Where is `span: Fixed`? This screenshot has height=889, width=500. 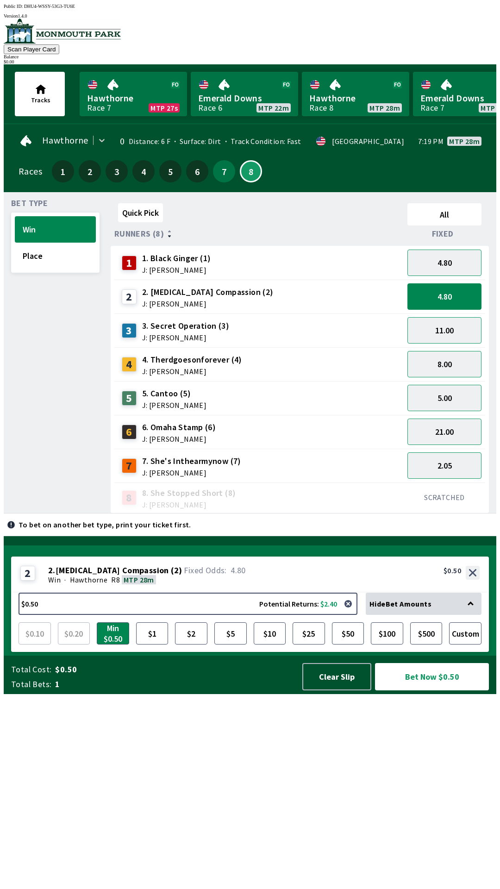
span: Fixed is located at coordinates (443, 234).